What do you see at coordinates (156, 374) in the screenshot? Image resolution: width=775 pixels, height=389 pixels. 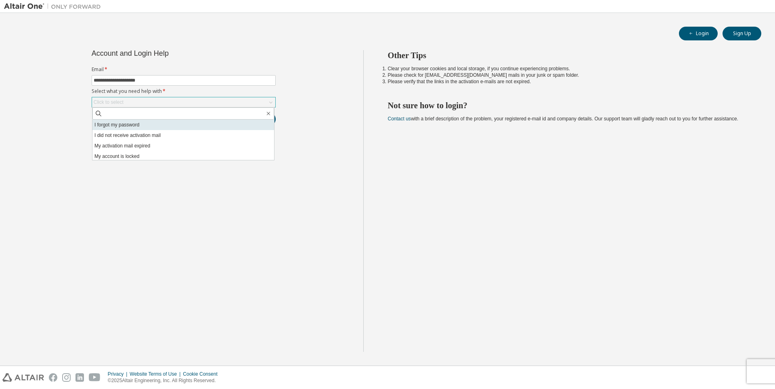 I see `div: Website Terms of Use` at bounding box center [156, 374].